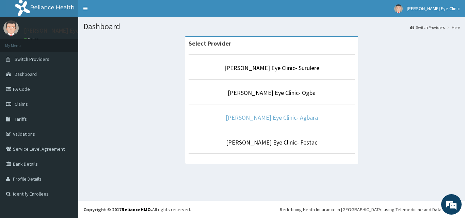  I want to click on strong: Select Provider, so click(210, 43).